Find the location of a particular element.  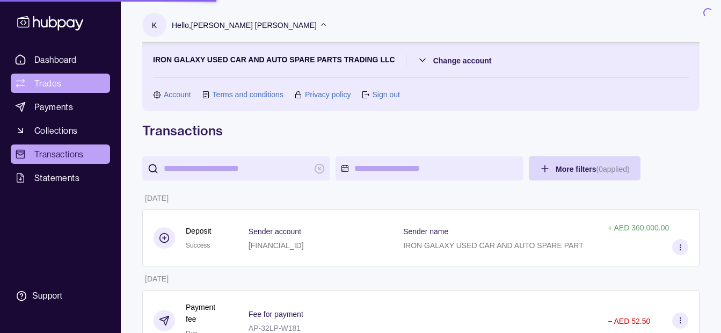

p: IRON GALAXY USED CAR AND AUTO SPARE PARTS TRADING LLC is located at coordinates (274, 60).